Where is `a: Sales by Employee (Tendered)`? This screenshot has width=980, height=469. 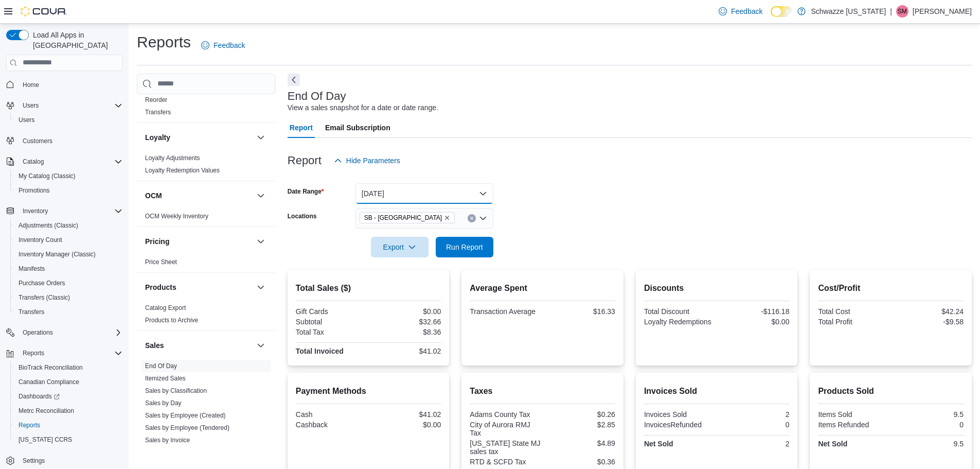 a: Sales by Employee (Tendered) is located at coordinates (187, 428).